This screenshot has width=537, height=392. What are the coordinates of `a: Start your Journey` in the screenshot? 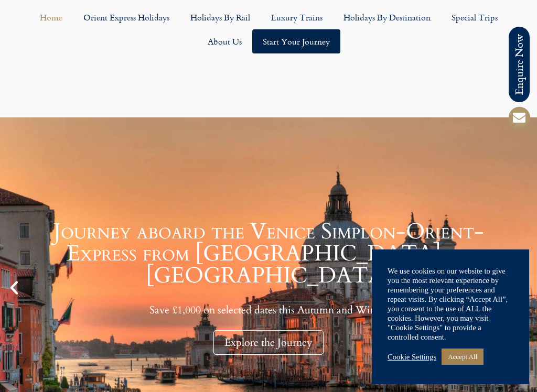 It's located at (297, 41).